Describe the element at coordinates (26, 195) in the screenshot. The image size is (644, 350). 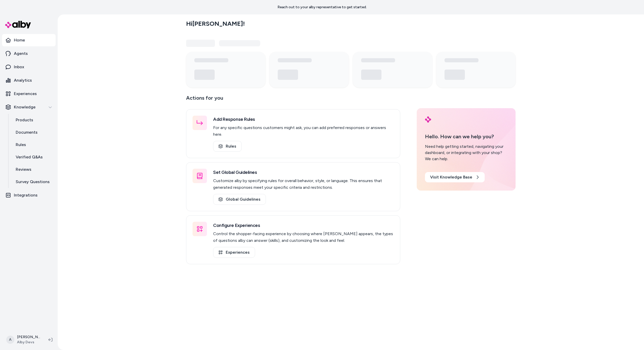
I see `p: Integrations` at that location.